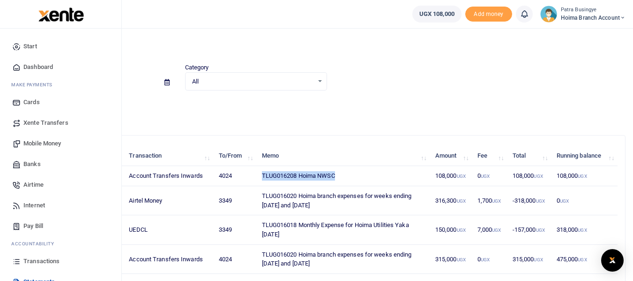 The image size is (633, 281). Describe the element at coordinates (36, 243) in the screenshot. I see `span: countability` at that location.